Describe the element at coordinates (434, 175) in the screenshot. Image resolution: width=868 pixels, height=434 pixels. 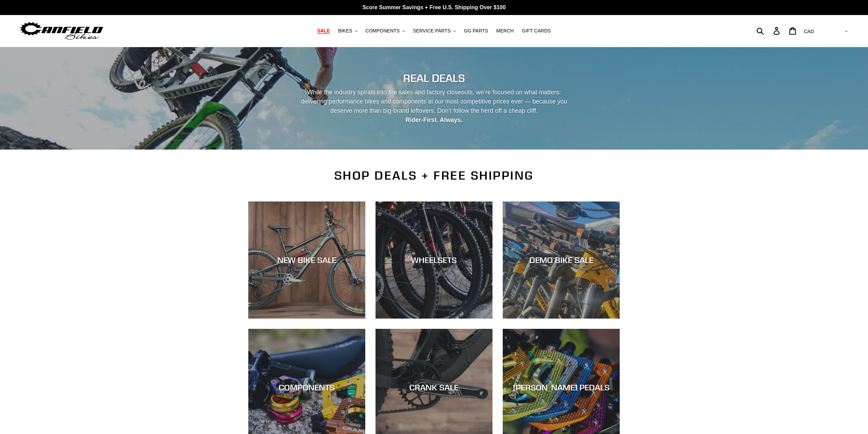
I see `h2: SHOP DEALS + FREE SHIPPING` at that location.